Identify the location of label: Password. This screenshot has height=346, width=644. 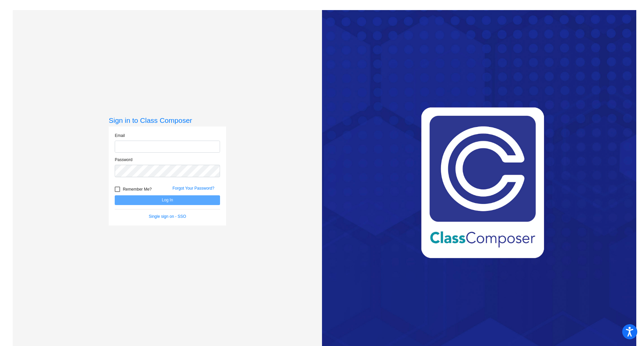
(123, 160).